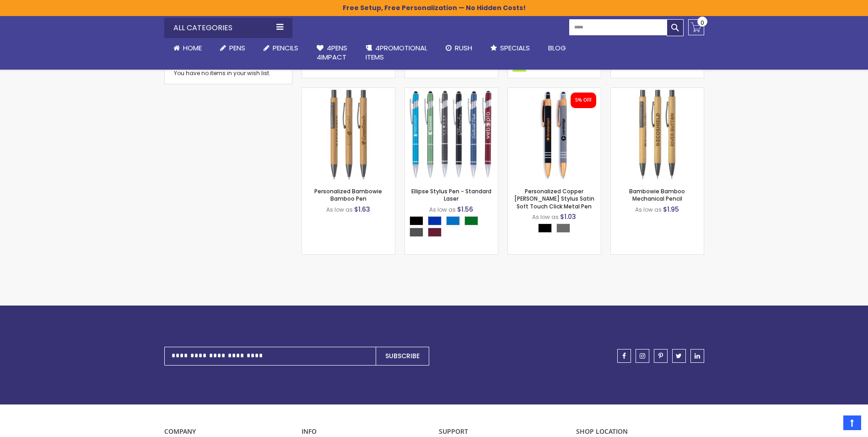  I want to click on span: 4Pens 4impact, so click(332, 52).